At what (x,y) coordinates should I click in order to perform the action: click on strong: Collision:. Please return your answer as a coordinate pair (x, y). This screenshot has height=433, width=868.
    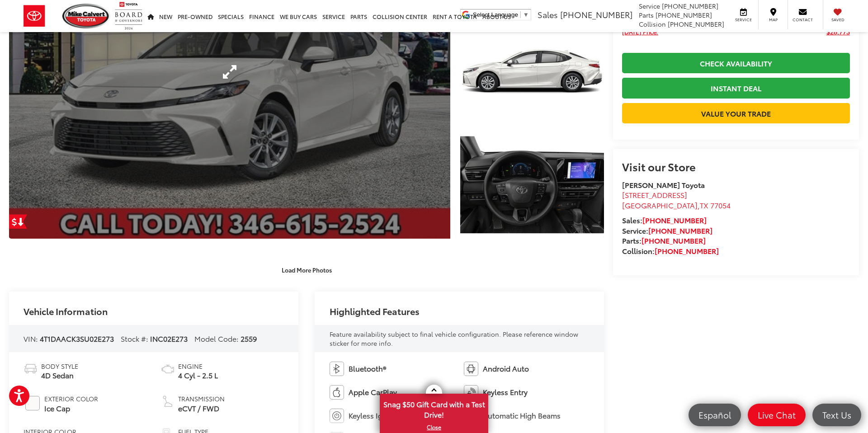
    Looking at the image, I should click on (670, 250).